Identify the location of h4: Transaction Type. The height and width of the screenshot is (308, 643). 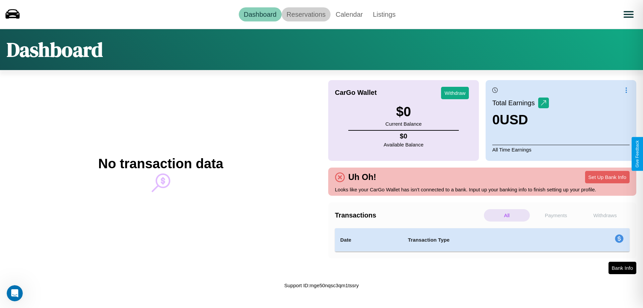
(484, 240).